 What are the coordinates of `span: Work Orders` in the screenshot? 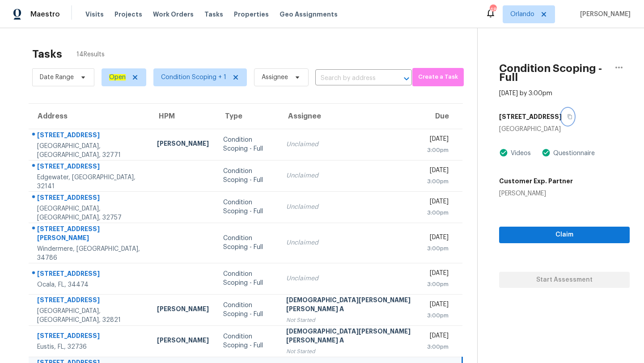 It's located at (173, 15).